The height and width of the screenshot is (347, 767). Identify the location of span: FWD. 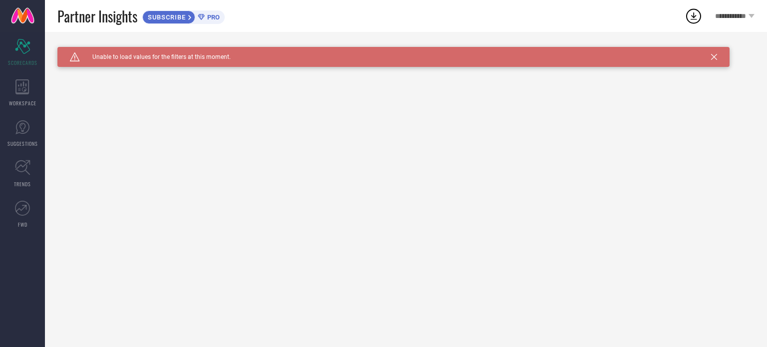
(22, 224).